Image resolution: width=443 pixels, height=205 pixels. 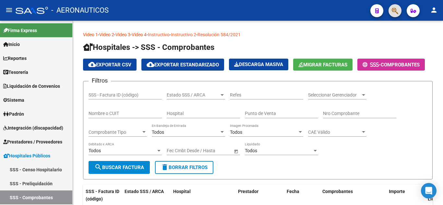 I want to click on div: Open Intercom Messenger, so click(x=429, y=191).